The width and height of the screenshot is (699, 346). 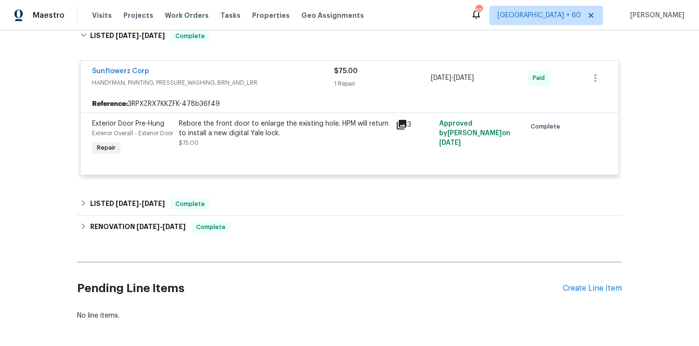 What do you see at coordinates (132, 133) in the screenshot?
I see `span: Exterior Overall - Exterior Door` at bounding box center [132, 133].